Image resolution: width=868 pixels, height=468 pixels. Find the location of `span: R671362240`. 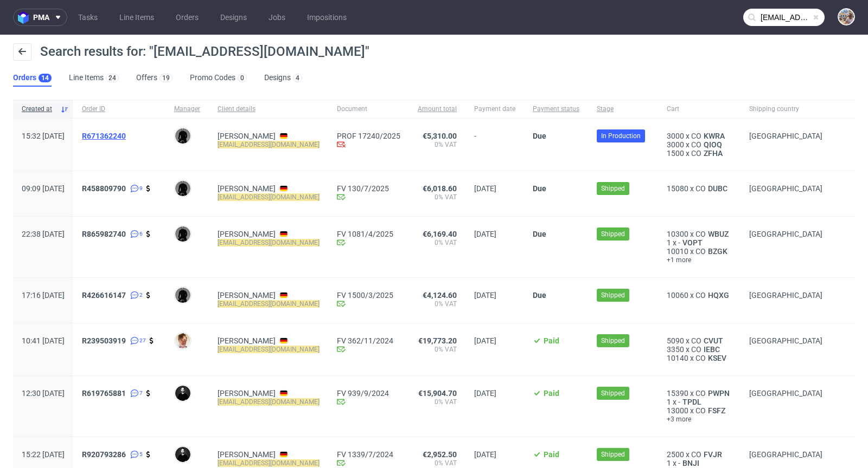

span: R671362240 is located at coordinates (103, 136).